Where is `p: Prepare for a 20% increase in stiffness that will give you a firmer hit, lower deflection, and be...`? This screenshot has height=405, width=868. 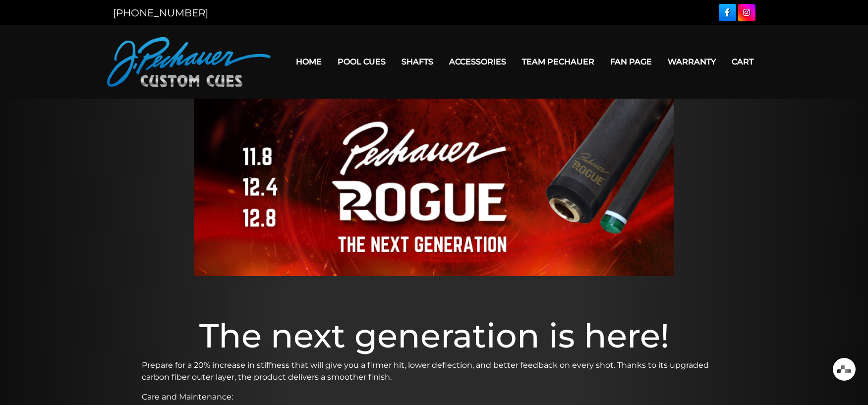
p: Prepare for a 20% increase in stiffness that will give you a firmer hit, lower deflection, and be... is located at coordinates (434, 371).